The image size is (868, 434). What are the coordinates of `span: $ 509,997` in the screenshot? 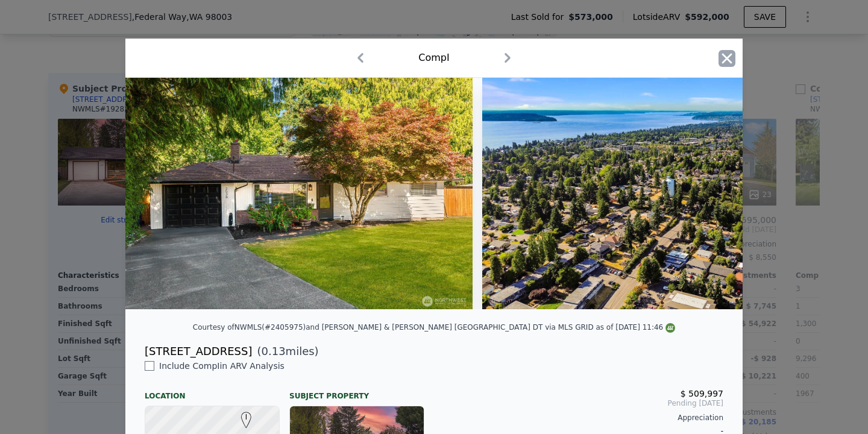 It's located at (701, 394).